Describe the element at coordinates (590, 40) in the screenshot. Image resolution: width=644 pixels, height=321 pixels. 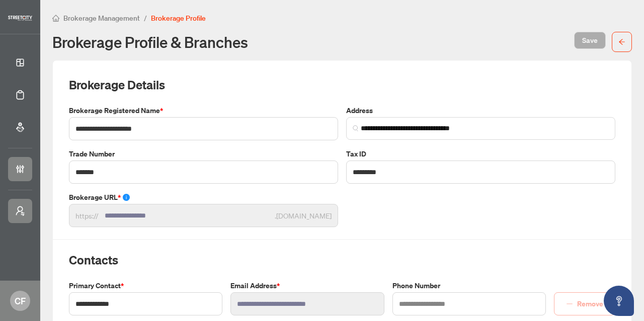
I see `button: Save` at that location.